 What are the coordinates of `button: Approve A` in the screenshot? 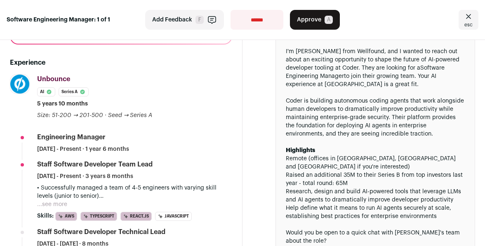 It's located at (315, 20).